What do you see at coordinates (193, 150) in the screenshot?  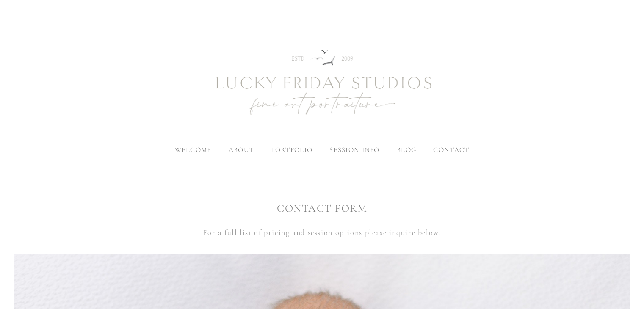 I see `a: welcome` at bounding box center [193, 150].